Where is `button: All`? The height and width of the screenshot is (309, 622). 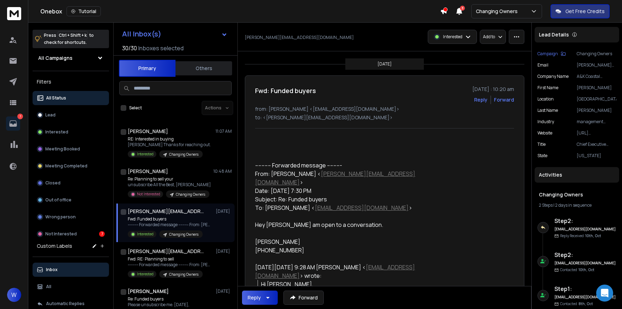
button: All is located at coordinates (71, 286).